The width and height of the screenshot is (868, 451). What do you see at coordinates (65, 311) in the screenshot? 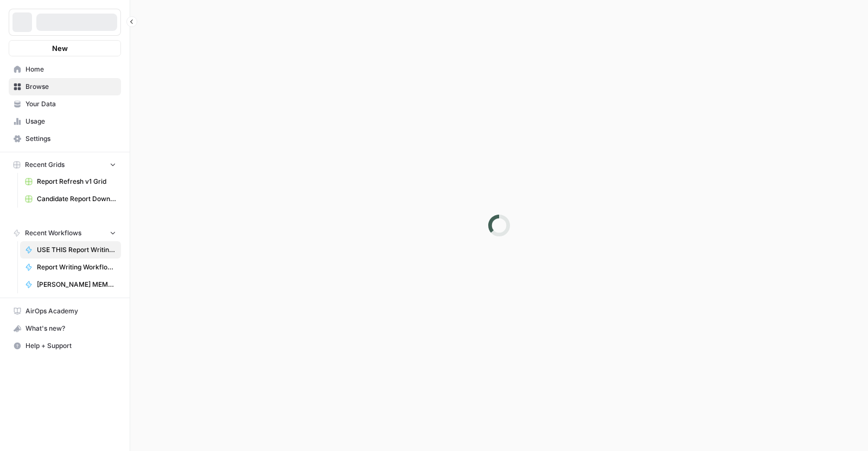
I see `a: AirOps Academy` at bounding box center [65, 311].